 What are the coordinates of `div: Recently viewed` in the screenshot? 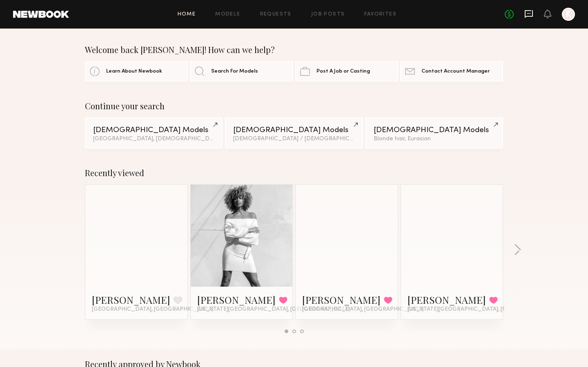 It's located at (294, 173).